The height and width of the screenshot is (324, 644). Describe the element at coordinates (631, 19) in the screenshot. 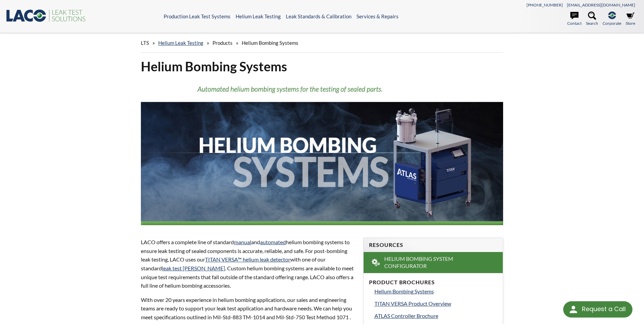

I see `a: Store` at that location.